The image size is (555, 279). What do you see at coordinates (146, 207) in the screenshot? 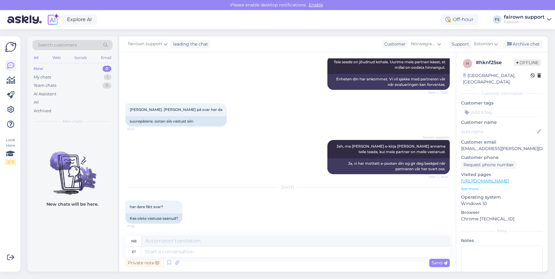
I see `span: har dere fått svar?` at bounding box center [146, 207].